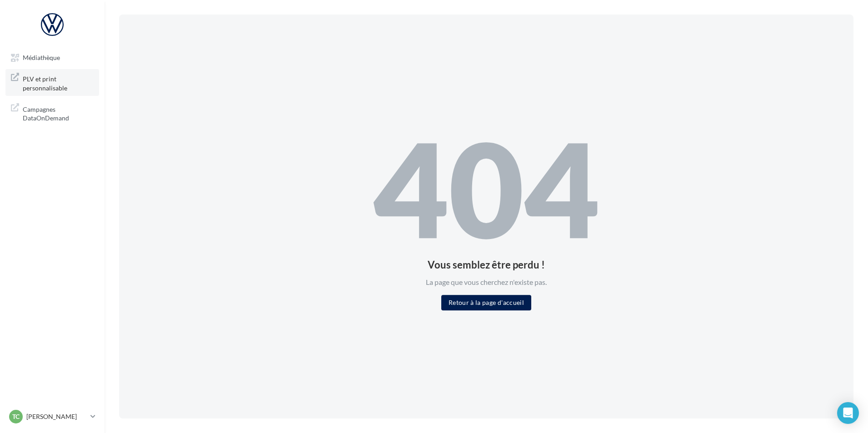 The width and height of the screenshot is (868, 433). What do you see at coordinates (52, 113) in the screenshot?
I see `a: Campagnes DataOnDemand` at bounding box center [52, 113].